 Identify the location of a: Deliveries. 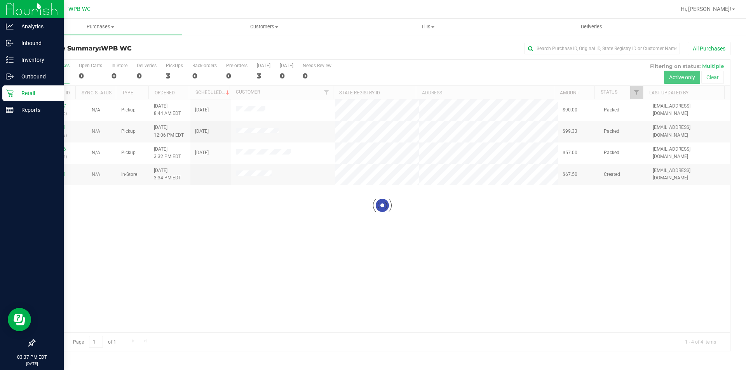
(592, 27).